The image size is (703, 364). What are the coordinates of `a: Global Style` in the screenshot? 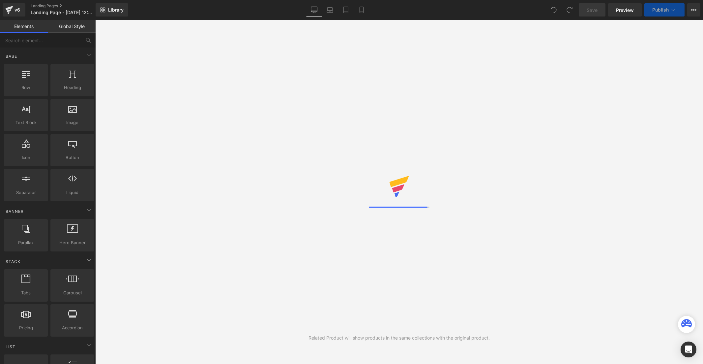 It's located at (72, 26).